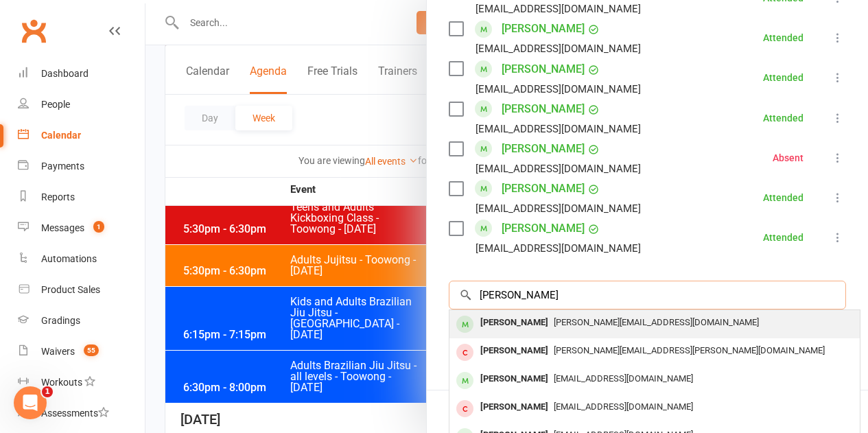 This screenshot has height=433, width=868. I want to click on a: Product Sales, so click(81, 289).